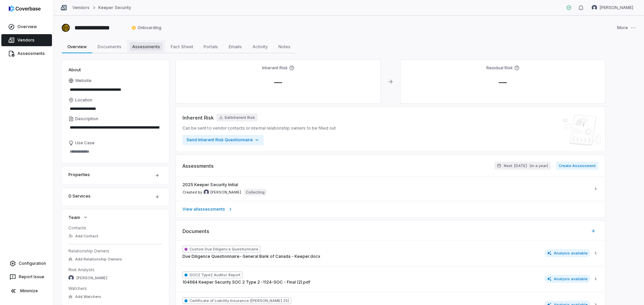 This screenshot has height=305, width=644. Describe the element at coordinates (86, 119) in the screenshot. I see `span: Description` at that location.